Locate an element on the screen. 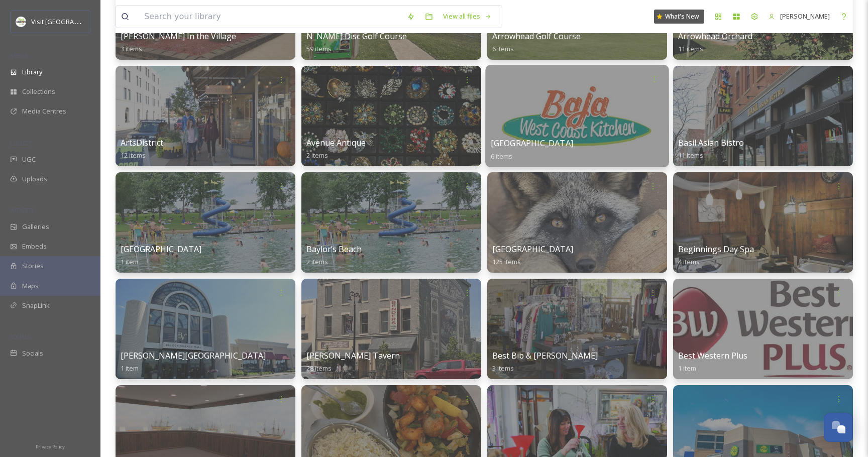 The image size is (868, 457). span: SnapLink is located at coordinates (36, 305).